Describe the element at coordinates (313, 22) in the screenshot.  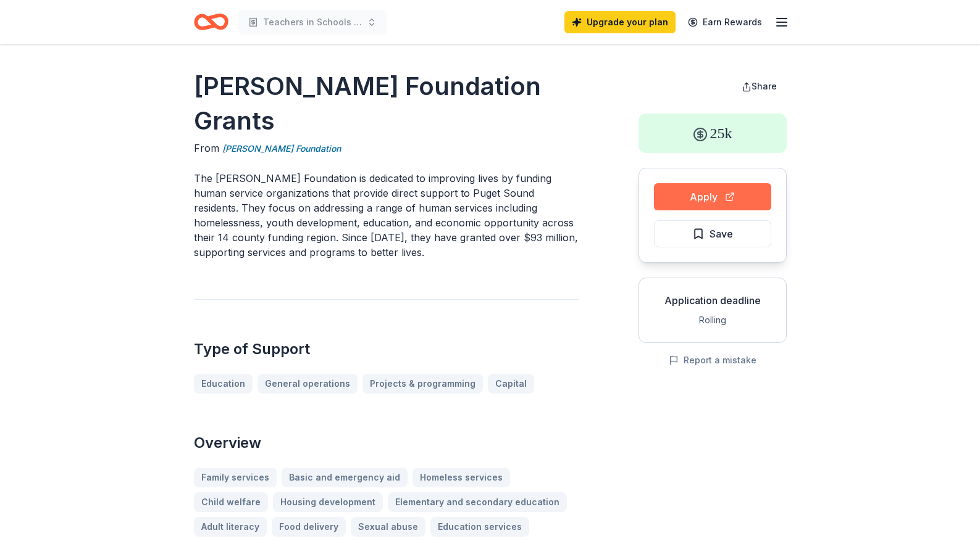
I see `span: Teachers in Schools program` at that location.